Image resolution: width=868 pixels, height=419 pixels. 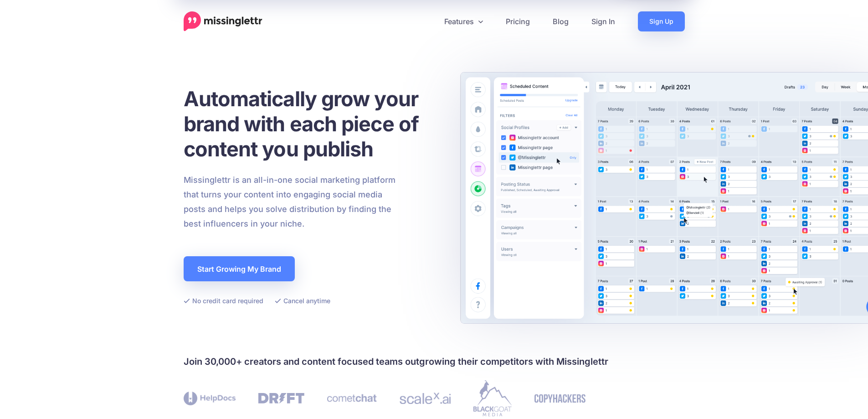 What do you see at coordinates (290, 202) in the screenshot?
I see `p: Missinglettr is an all-in-one social marketing platform that turns your content into engaging soc...` at bounding box center [290, 202].